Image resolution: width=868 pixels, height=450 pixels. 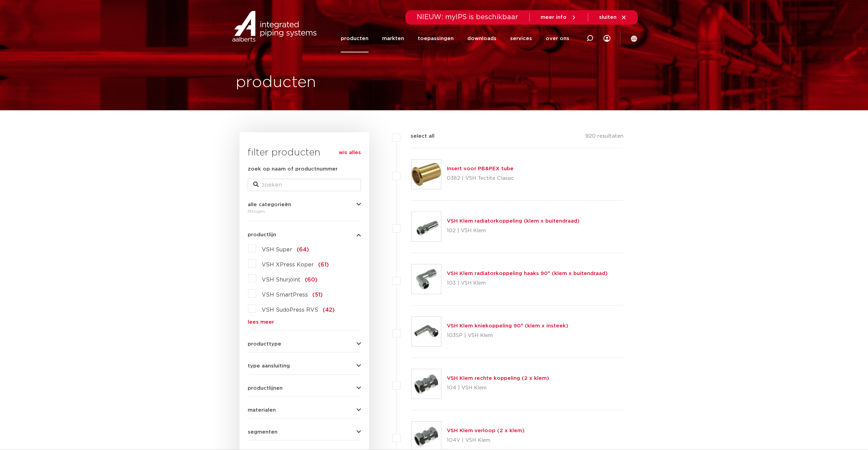 What do you see at coordinates (485, 430) in the screenshot?
I see `a: VSH Klem verloop (2 x klem)` at bounding box center [485, 430].